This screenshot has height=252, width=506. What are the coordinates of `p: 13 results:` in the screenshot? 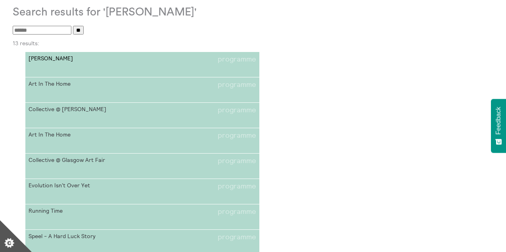 It's located at (253, 43).